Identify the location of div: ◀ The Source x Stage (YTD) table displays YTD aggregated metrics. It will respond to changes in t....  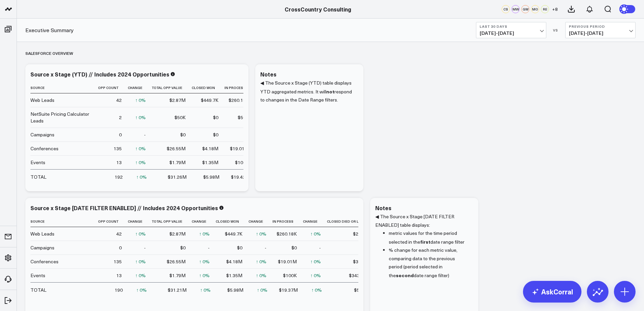
(309, 132).